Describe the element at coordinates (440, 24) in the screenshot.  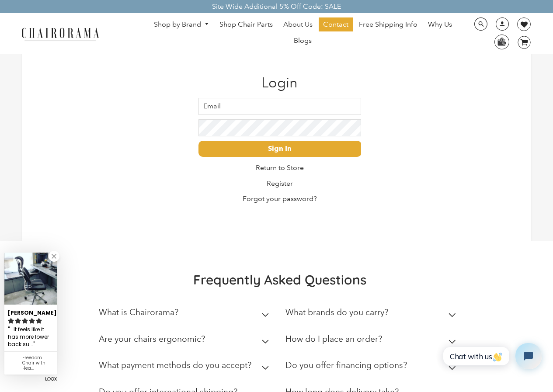
I see `a: Why Us` at that location.